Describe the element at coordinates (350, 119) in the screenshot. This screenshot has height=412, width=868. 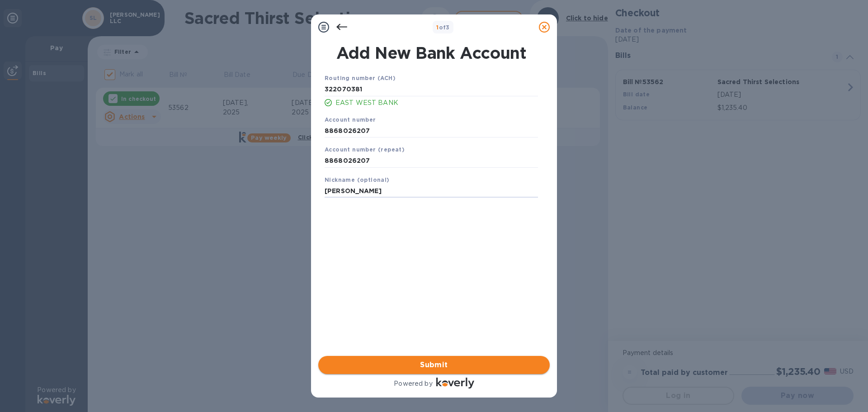
I see `b: Account number` at that location.